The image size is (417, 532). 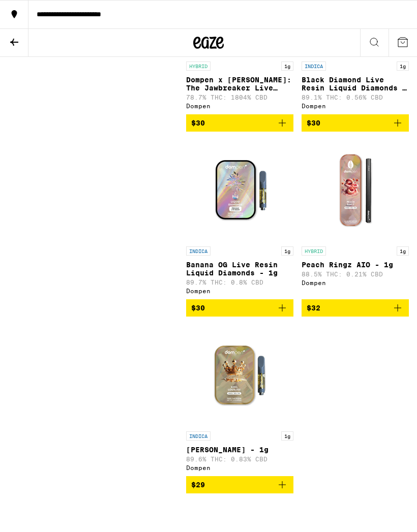 What do you see at coordinates (239, 459) in the screenshot?
I see `p: 89.6% THC: 0.83% CBD` at bounding box center [239, 459].